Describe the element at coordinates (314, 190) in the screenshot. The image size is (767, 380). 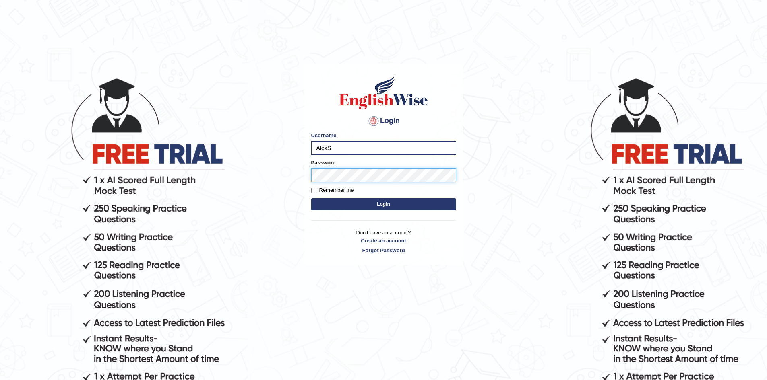
I see `input: Remember me` at that location.